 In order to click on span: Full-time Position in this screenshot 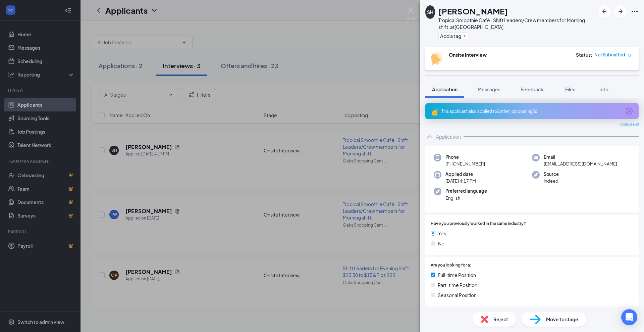, I will do `click(457, 275)`.